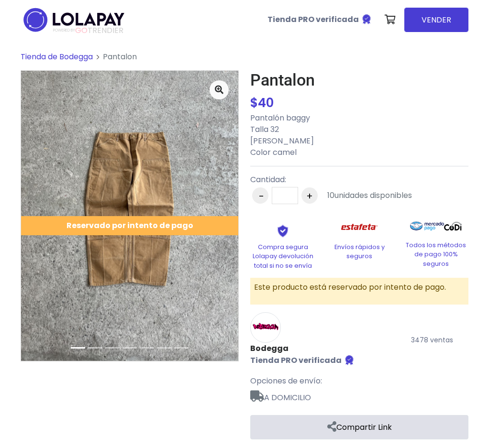 Image resolution: width=489 pixels, height=448 pixels. What do you see at coordinates (436, 20) in the screenshot?
I see `a: VENDER` at bounding box center [436, 20].